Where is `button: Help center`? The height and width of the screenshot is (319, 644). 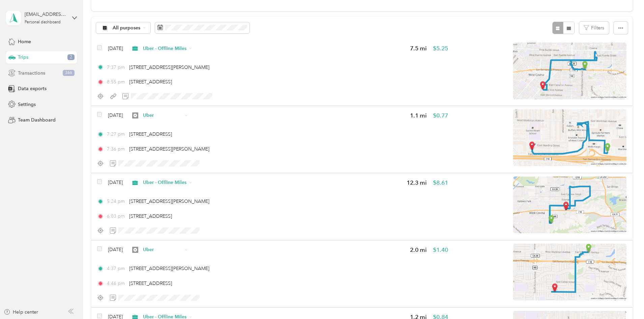 button: Help center is located at coordinates (21, 312).